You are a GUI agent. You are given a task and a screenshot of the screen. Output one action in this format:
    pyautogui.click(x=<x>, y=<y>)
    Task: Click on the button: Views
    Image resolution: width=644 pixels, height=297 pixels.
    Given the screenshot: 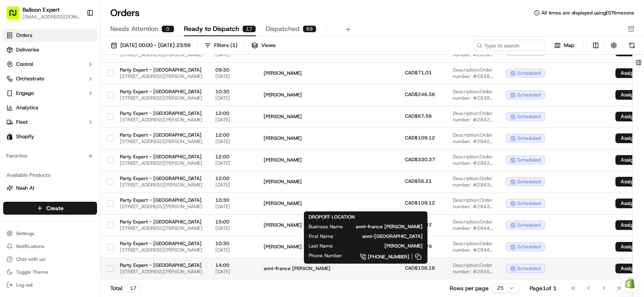 What is the action you would take?
    pyautogui.click(x=263, y=45)
    